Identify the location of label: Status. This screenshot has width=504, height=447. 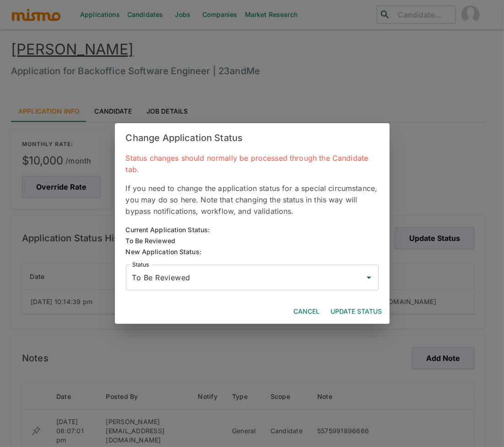
(140, 264).